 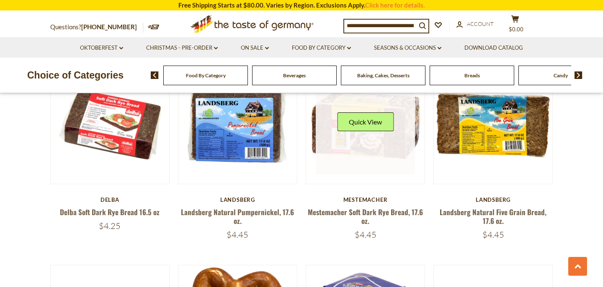 I want to click on span: Beverages, so click(x=294, y=75).